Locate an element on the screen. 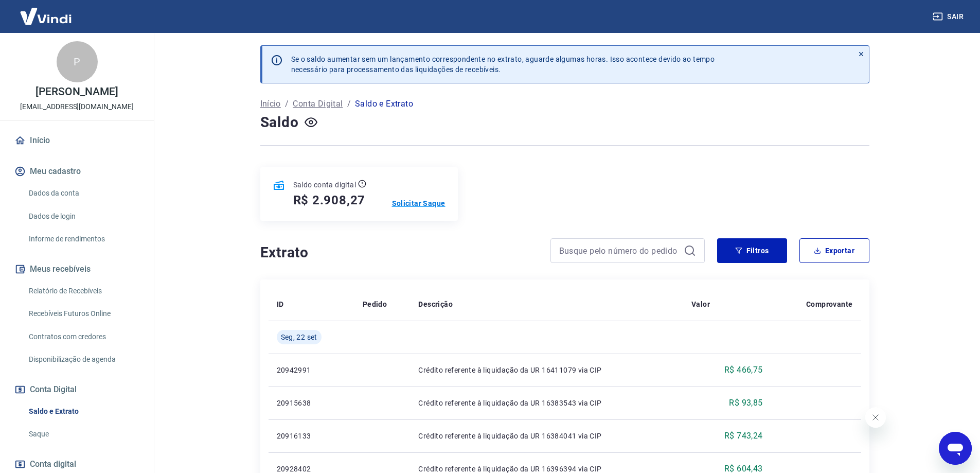 The width and height of the screenshot is (980, 473). button: Exportar is located at coordinates (834, 250).